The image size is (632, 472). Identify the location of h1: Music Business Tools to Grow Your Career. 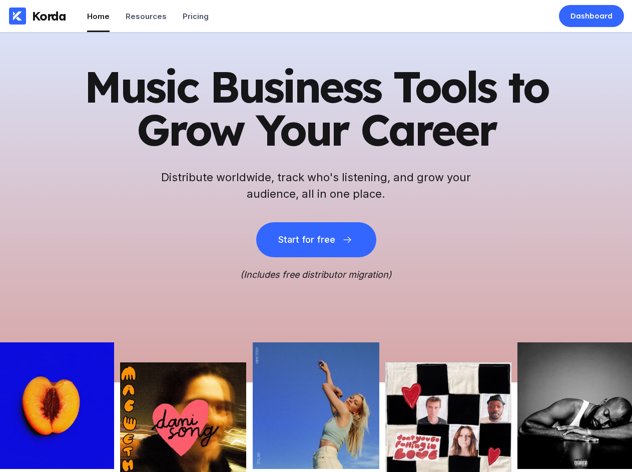
(316, 108).